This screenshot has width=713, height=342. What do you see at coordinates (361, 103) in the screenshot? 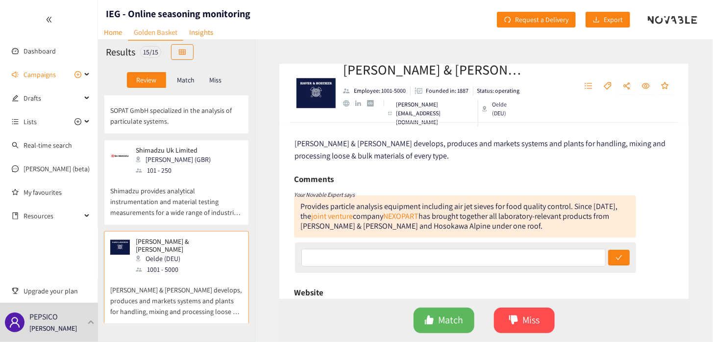
I see `a: linkedin` at bounding box center [361, 103].